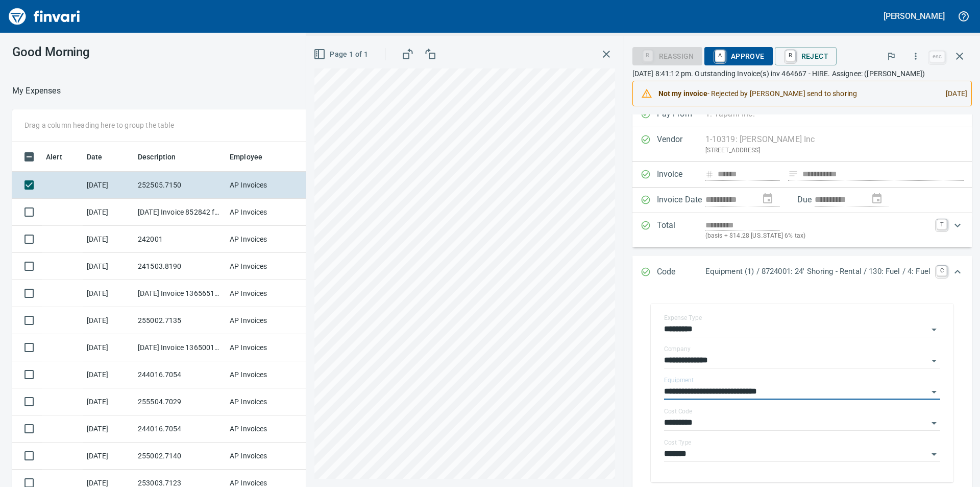 This screenshot has height=487, width=980. What do you see at coordinates (667, 55) in the screenshot?
I see `div: Reassign` at bounding box center [667, 55].